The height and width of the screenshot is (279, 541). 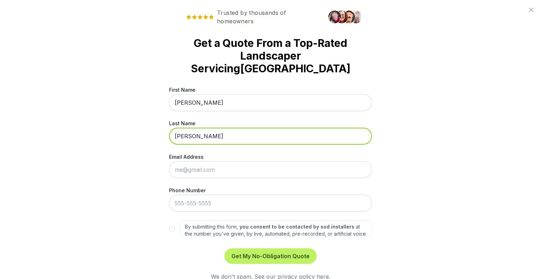 What do you see at coordinates (270, 169) in the screenshot?
I see `input: me@gmail.com` at bounding box center [270, 169].